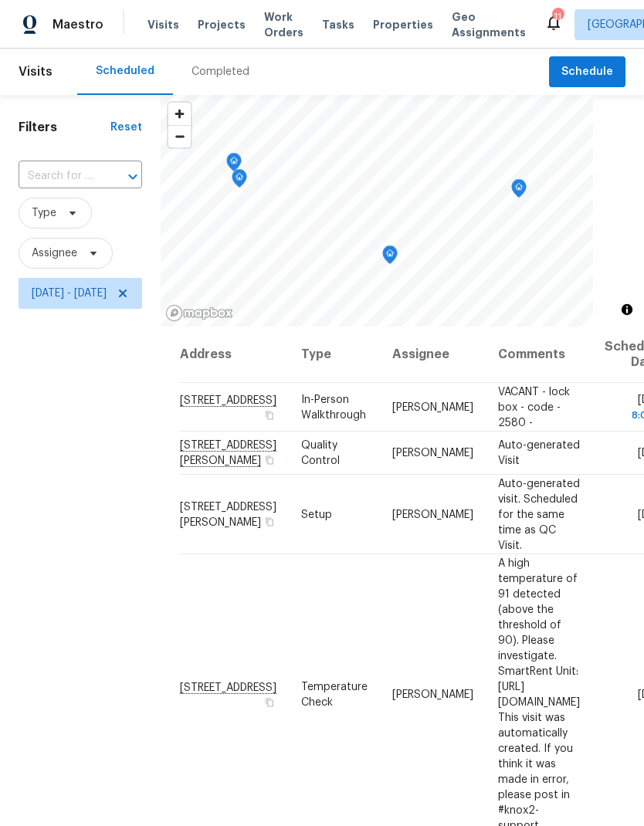 The width and height of the screenshot is (644, 826). Describe the element at coordinates (338, 25) in the screenshot. I see `span: Tasks` at that location.